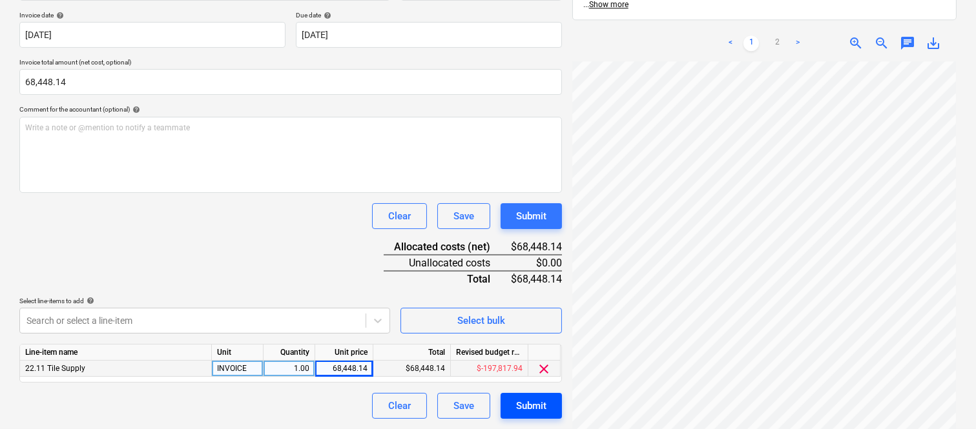  I want to click on span: chat, so click(907, 43).